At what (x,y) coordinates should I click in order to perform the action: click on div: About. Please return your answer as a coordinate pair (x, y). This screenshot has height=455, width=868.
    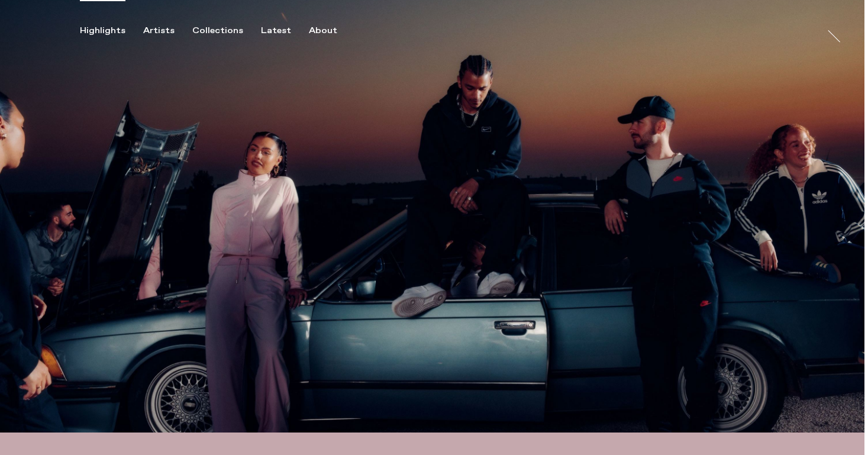
    Looking at the image, I should click on (323, 30).